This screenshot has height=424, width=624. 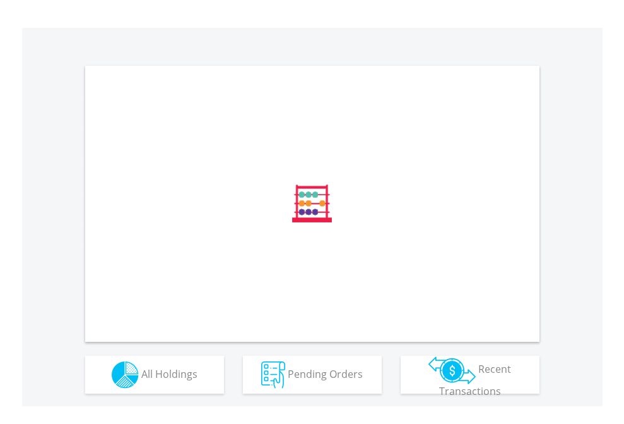 I want to click on span: Pending Orders, so click(x=325, y=373).